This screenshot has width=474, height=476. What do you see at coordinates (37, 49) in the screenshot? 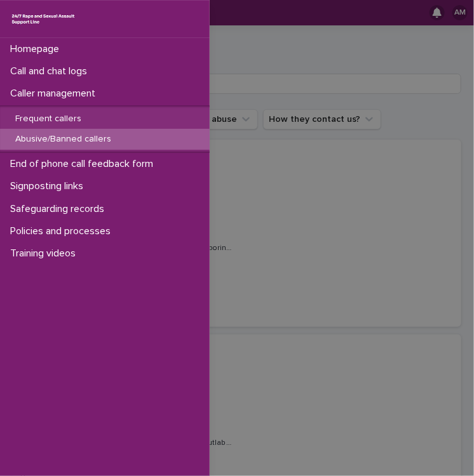
I see `p: Homepage` at bounding box center [37, 49].